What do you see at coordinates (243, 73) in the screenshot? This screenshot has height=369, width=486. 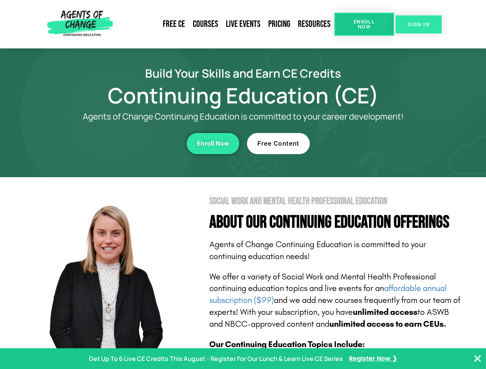 I see `h2: Build Your Skills and Earn CE Credits` at bounding box center [243, 73].